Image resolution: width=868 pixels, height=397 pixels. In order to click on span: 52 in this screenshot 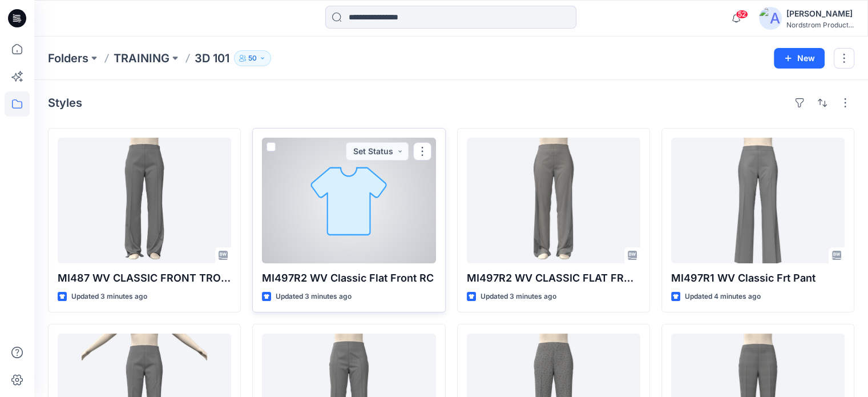, I will do `click(742, 14)`.